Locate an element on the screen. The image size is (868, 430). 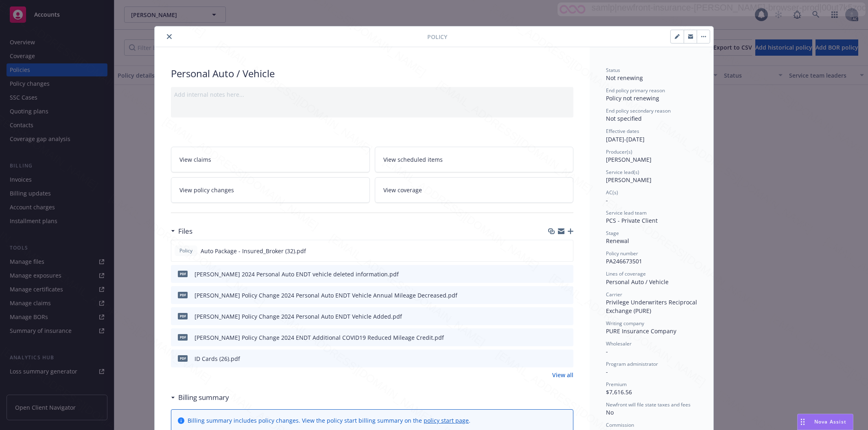
span: View coverage is located at coordinates (402, 190).